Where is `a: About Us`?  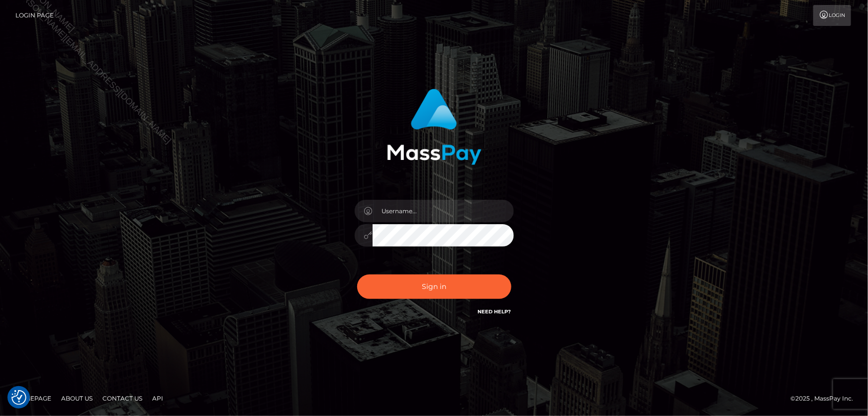
a: About Us is located at coordinates (77, 398).